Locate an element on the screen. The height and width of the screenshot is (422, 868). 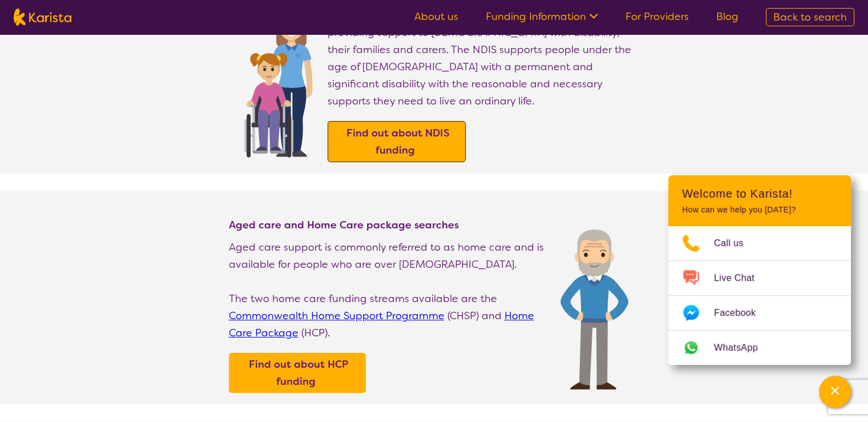
img: Karista logo is located at coordinates (42, 17).